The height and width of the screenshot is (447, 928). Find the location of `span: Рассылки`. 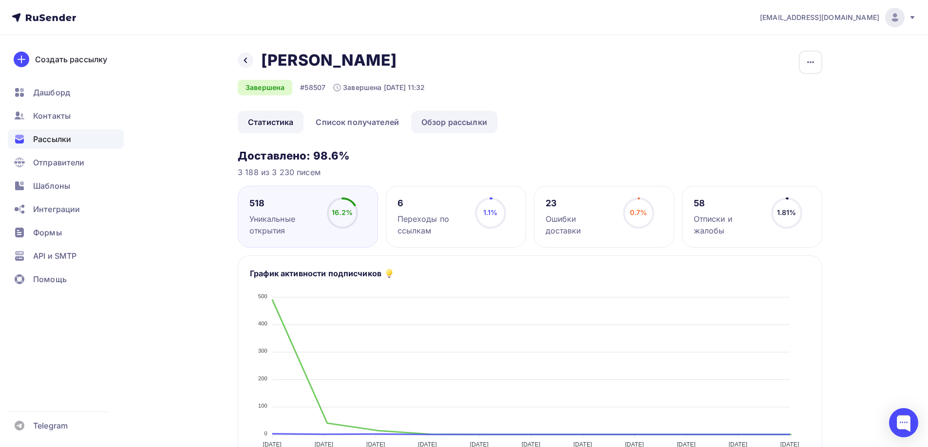

span: Рассылки is located at coordinates (52, 139).